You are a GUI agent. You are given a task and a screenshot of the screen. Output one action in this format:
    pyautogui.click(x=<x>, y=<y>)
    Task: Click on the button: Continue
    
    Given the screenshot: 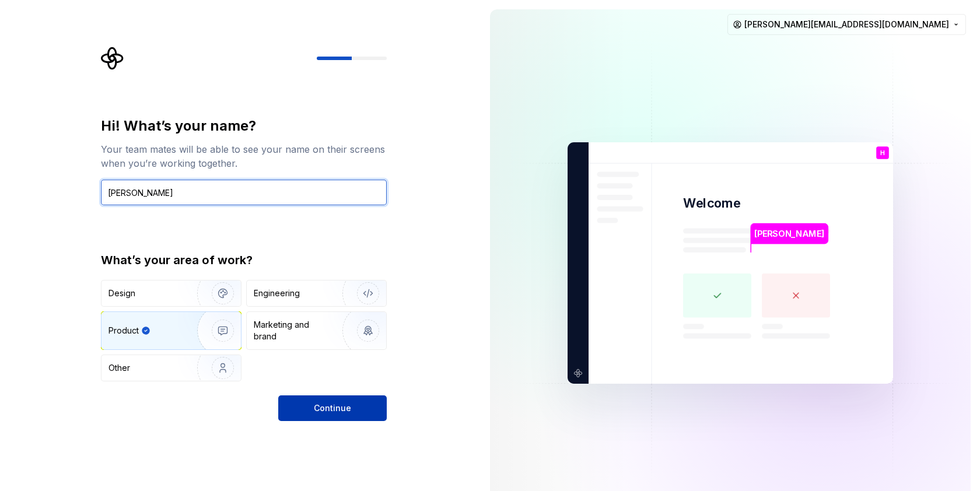 What is the action you would take?
    pyautogui.click(x=332, y=408)
    